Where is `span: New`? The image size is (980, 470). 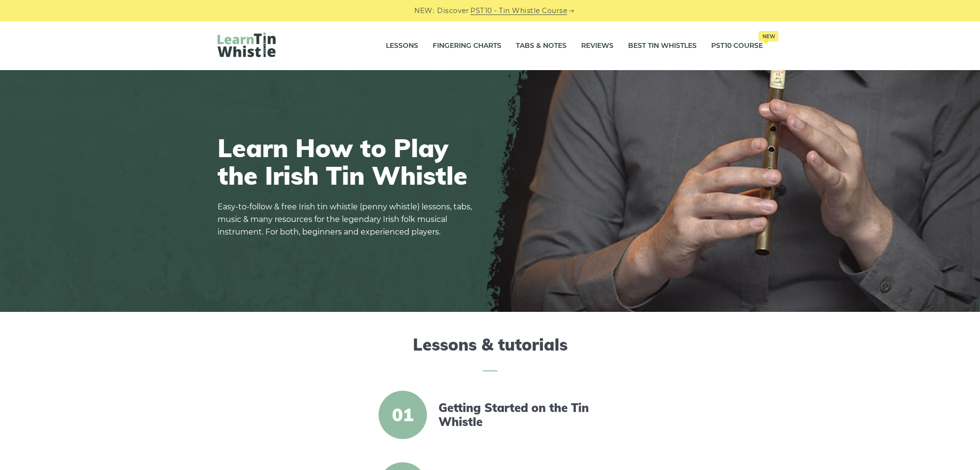
span: New is located at coordinates (769, 36).